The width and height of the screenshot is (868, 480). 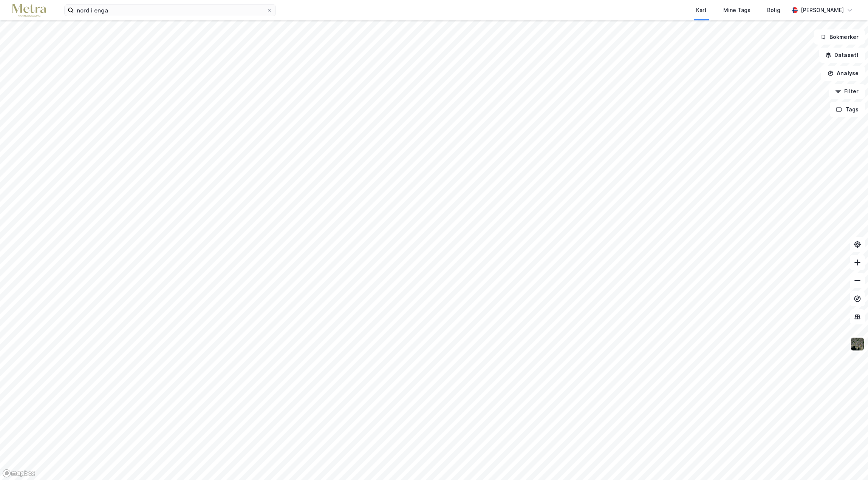 What do you see at coordinates (842, 55) in the screenshot?
I see `button: Datasett` at bounding box center [842, 55].